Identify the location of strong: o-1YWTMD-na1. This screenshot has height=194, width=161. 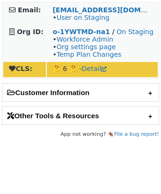
(81, 32).